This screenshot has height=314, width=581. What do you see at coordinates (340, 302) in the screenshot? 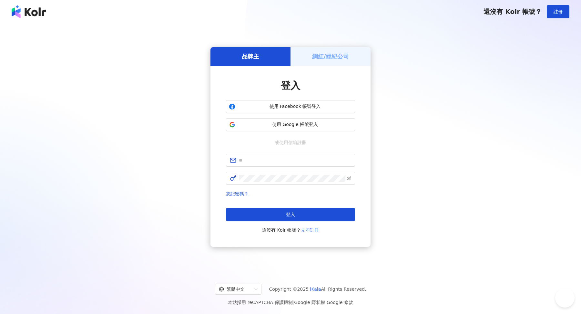
I see `a: Google 條款` at bounding box center [340, 302].